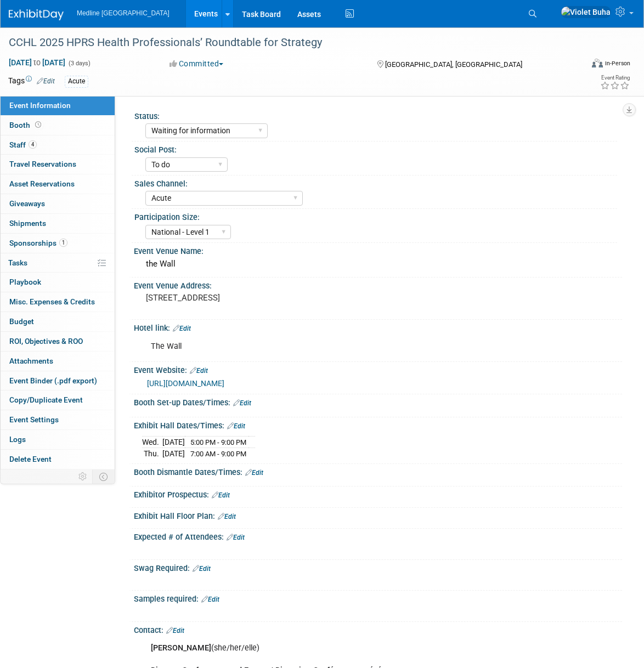  I want to click on span: 4, so click(33, 144).